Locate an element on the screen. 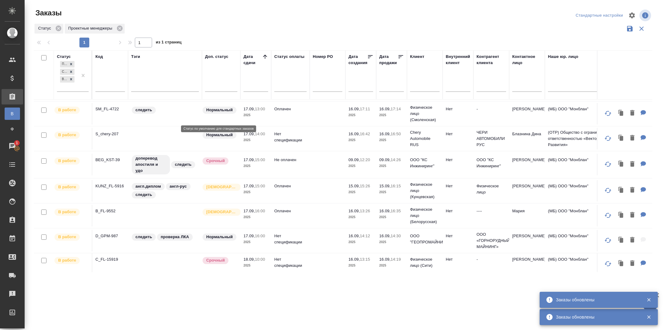  div: следить, проверка ЛКА is located at coordinates (165, 237).